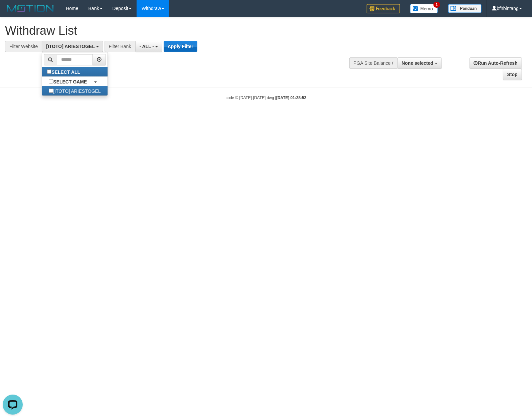  I want to click on span: 1, so click(437, 5).